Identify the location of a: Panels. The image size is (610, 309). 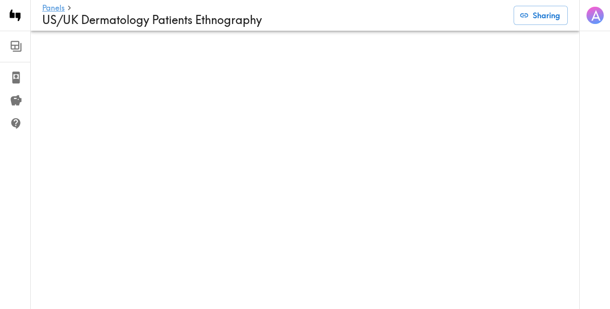
(53, 8).